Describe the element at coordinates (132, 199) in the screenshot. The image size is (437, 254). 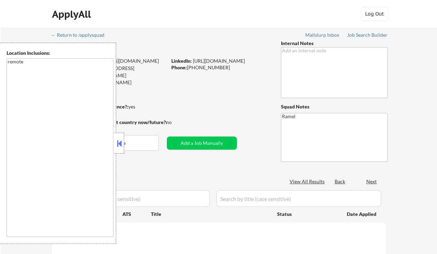
I see `input: Search by company (case sensitive)` at that location.